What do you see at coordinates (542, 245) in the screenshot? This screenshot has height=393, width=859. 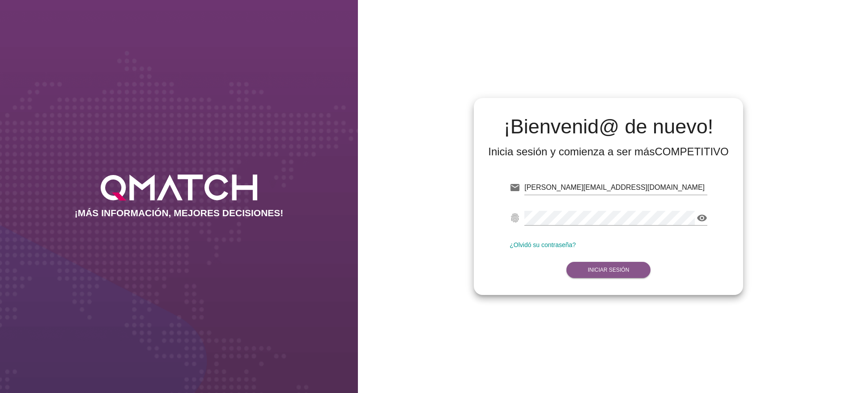 I see `a: ¿Olvidó su contraseña?` at bounding box center [542, 245].